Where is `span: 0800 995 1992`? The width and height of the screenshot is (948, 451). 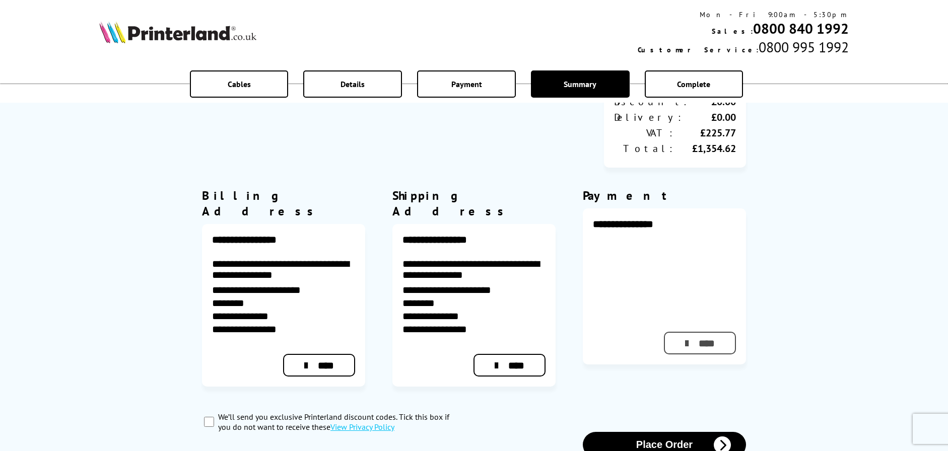 span: 0800 995 1992 is located at coordinates (804, 47).